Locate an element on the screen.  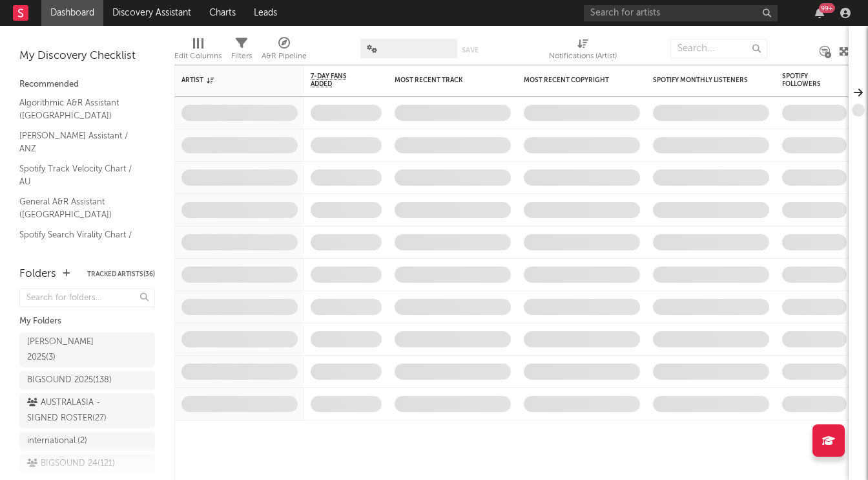
div: 99 + is located at coordinates (827, 8).